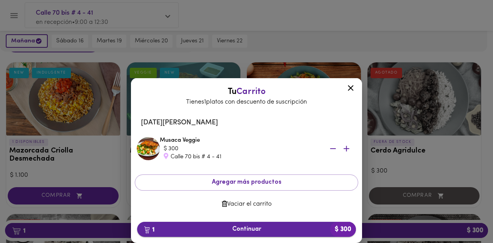 Image resolution: width=493 pixels, height=243 pixels. What do you see at coordinates (258, 149) in the screenshot?
I see `div: Musaca Veggie` at bounding box center [258, 149].